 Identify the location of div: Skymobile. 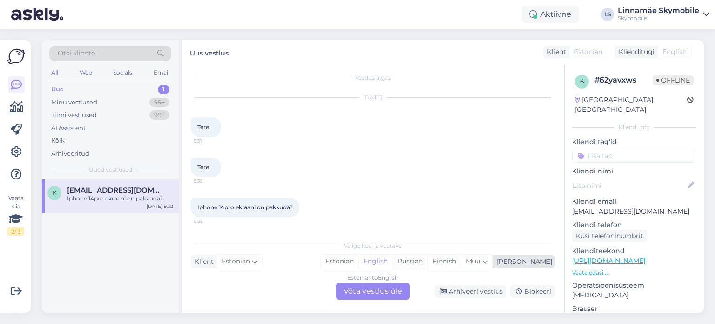
(659, 18).